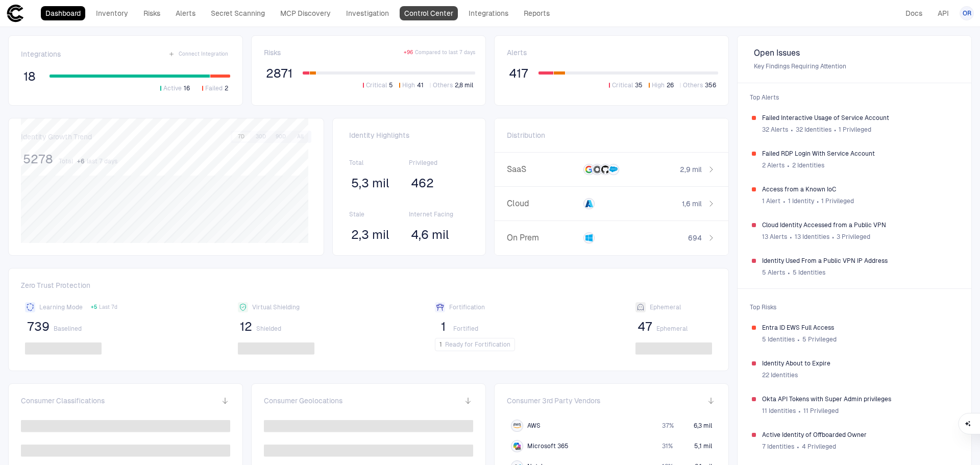 This screenshot has width=980, height=465. What do you see at coordinates (370, 183) in the screenshot?
I see `button: 5,3 mil` at bounding box center [370, 183].